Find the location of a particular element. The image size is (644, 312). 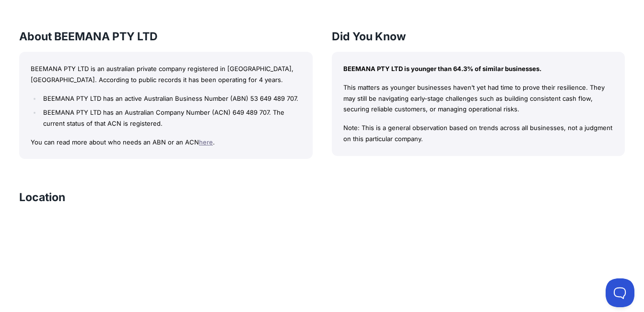

li: BEEMANA PTY LTD has an active Australian Business Number (ABN) 53 649 489 707. is located at coordinates (171, 98).